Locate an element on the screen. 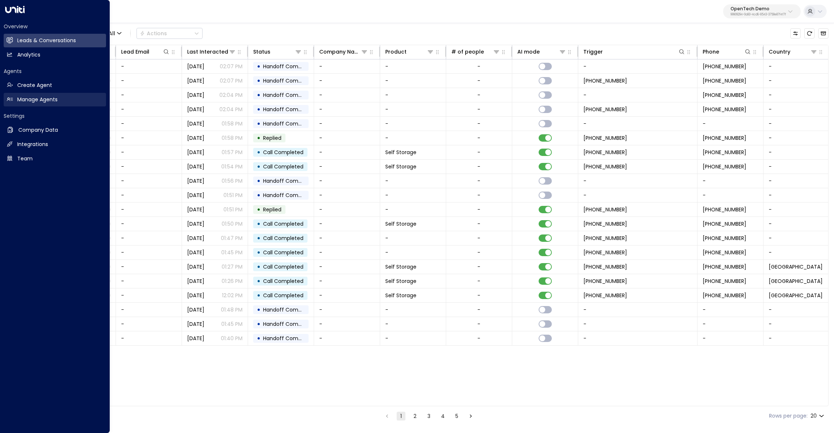 The image size is (834, 433). p: 01:27 PM is located at coordinates (232, 267).